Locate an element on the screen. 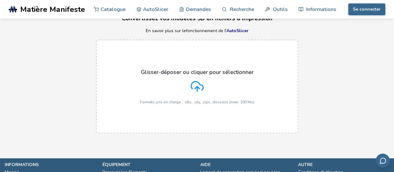 This screenshot has width=394, height=172. font: fonctionnement de l' is located at coordinates (206, 31).